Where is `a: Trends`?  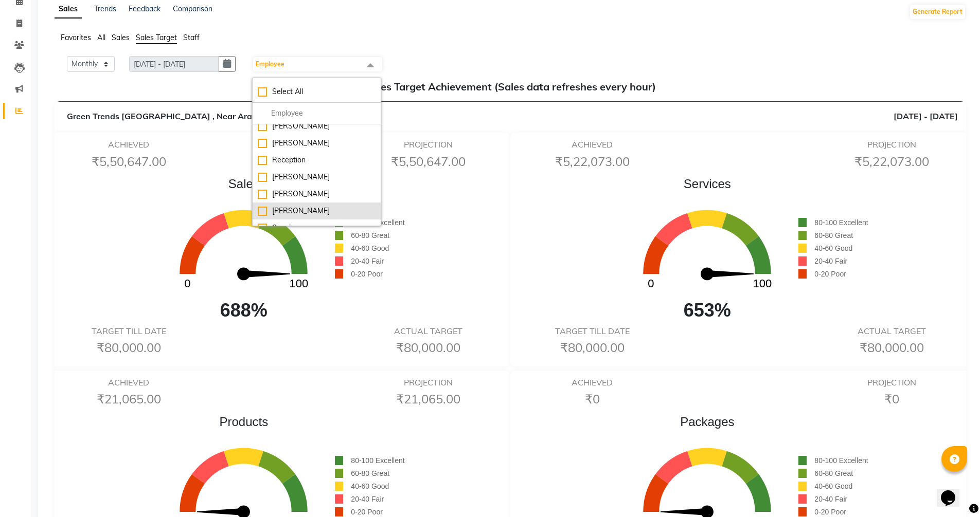
a: Trends is located at coordinates (105, 9).